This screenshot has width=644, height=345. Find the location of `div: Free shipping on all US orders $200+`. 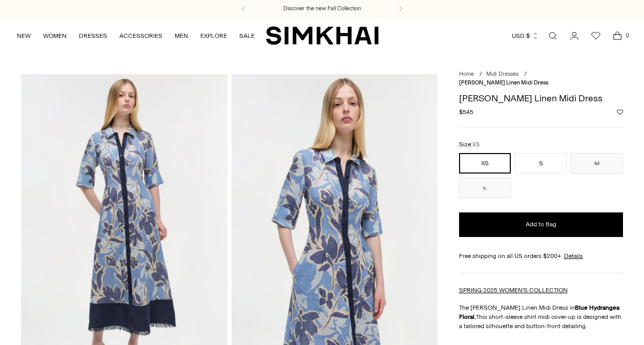

div: Free shipping on all US orders $200+ is located at coordinates (541, 256).